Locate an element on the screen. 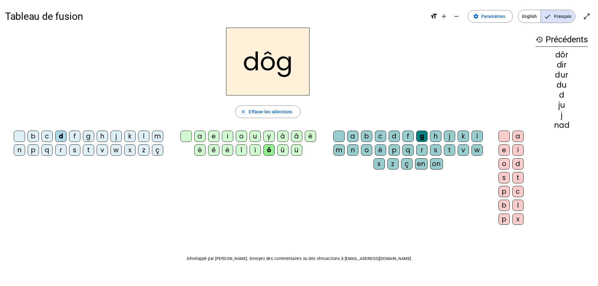 The height and width of the screenshot is (286, 598). mat-icon: remove is located at coordinates (456, 16).